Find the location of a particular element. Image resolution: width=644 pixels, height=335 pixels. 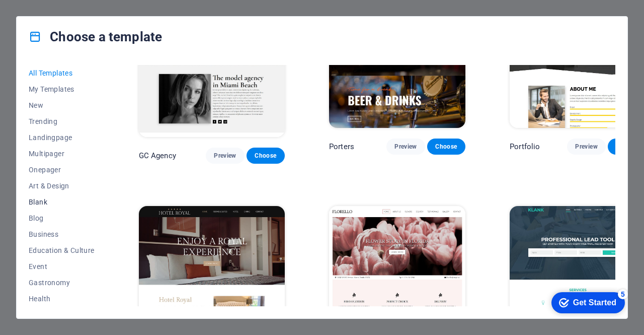

img: Porters is located at coordinates (397, 65).